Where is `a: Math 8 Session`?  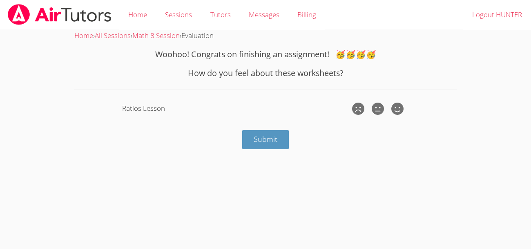 a: Math 8 Session is located at coordinates (156, 35).